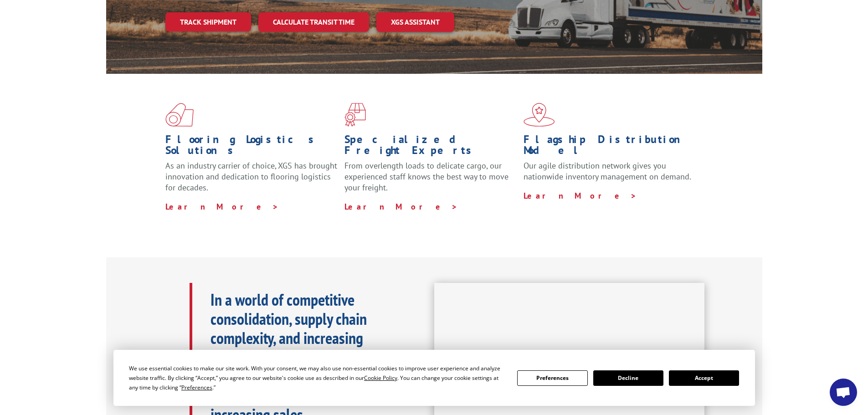 This screenshot has width=868, height=415. I want to click on p: From overlength loads to delicate cargo, our experienced staff knows the best way to move your fr..., so click(431, 180).